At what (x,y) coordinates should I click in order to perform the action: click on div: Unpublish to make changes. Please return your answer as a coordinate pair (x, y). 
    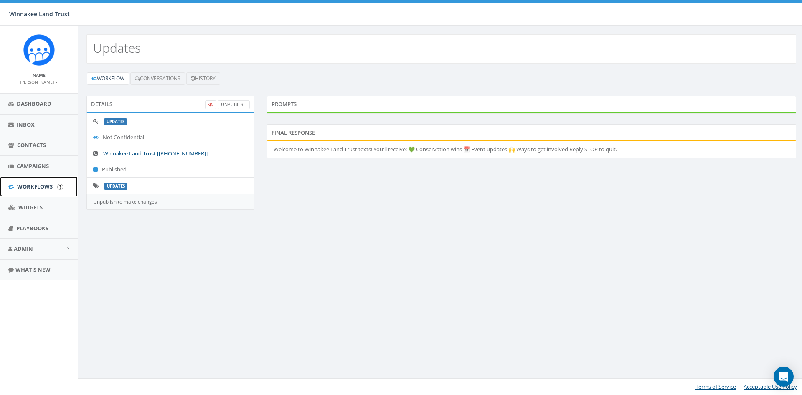
    Looking at the image, I should click on (170, 202).